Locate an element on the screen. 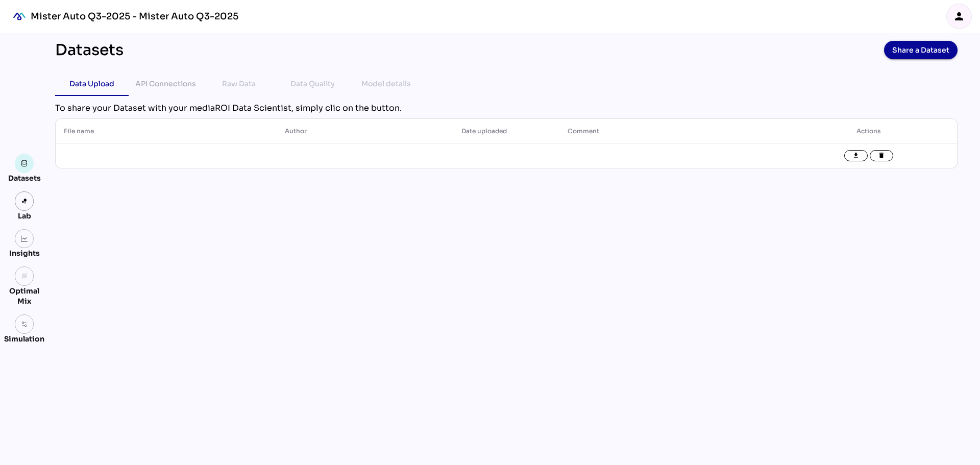 The width and height of the screenshot is (980, 465). th: Author is located at coordinates (365, 131).